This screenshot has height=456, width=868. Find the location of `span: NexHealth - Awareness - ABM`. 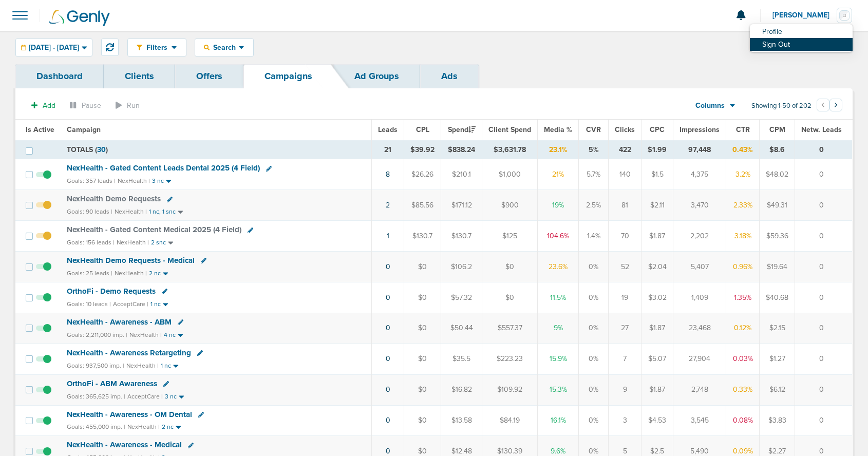

span: NexHealth - Awareness - ABM is located at coordinates (119, 322).